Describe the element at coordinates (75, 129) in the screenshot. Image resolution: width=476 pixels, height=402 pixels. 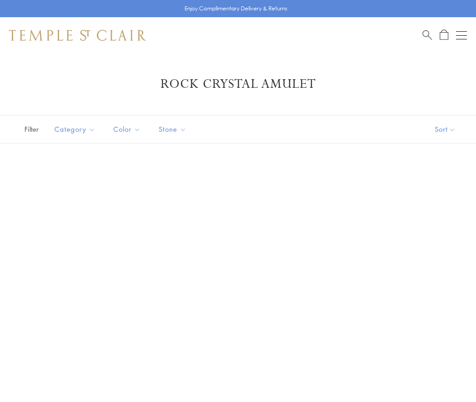
I see `button: Category` at that location.